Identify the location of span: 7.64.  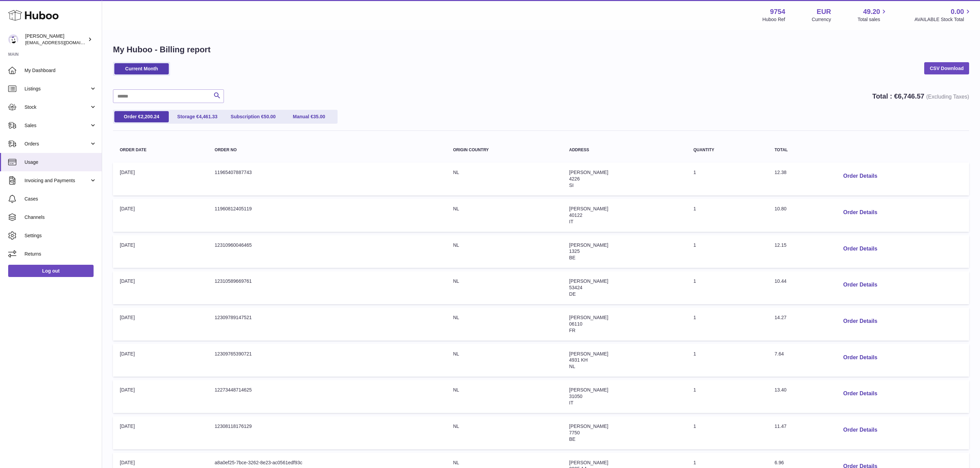
(779, 354).